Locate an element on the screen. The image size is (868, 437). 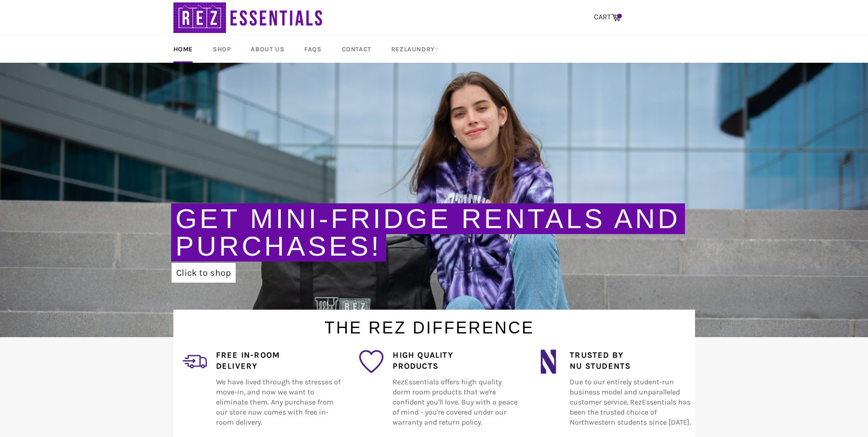
a: About Us is located at coordinates (267, 49).